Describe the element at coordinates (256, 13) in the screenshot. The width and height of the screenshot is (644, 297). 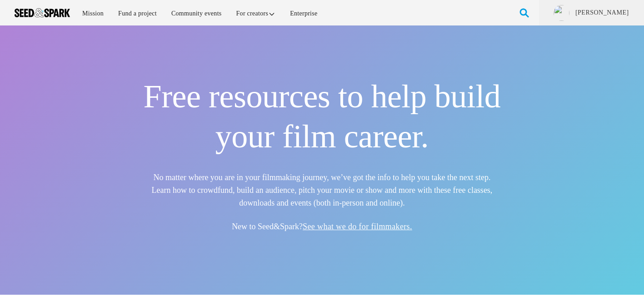
I see `a: For creators` at that location.